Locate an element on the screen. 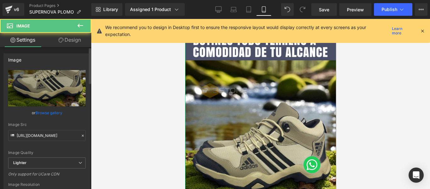 This screenshot has width=430, height=189. div: or is located at coordinates (47, 112).